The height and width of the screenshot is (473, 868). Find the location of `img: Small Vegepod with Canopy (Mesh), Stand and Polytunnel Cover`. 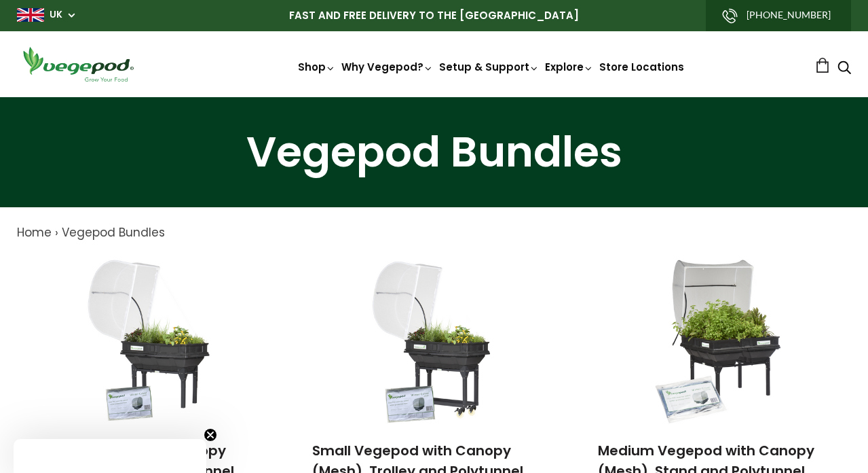

img: Small Vegepod with Canopy (Mesh), Stand and Polytunnel Cover is located at coordinates (149, 341).